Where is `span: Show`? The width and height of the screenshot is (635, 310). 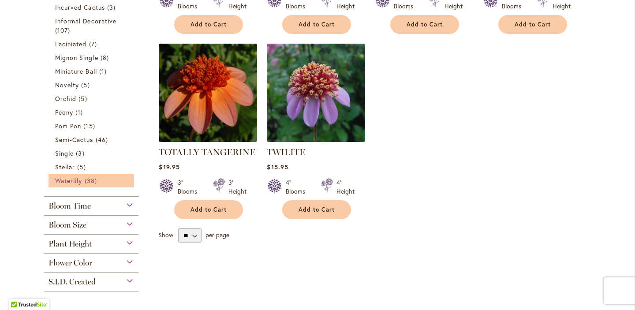 span: Show is located at coordinates (166, 235).